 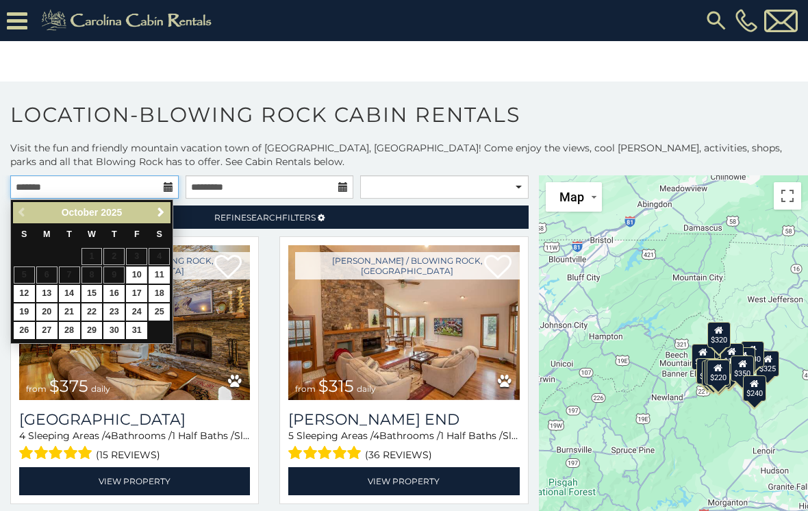 What do you see at coordinates (159, 311) in the screenshot?
I see `a: 25` at bounding box center [159, 311].